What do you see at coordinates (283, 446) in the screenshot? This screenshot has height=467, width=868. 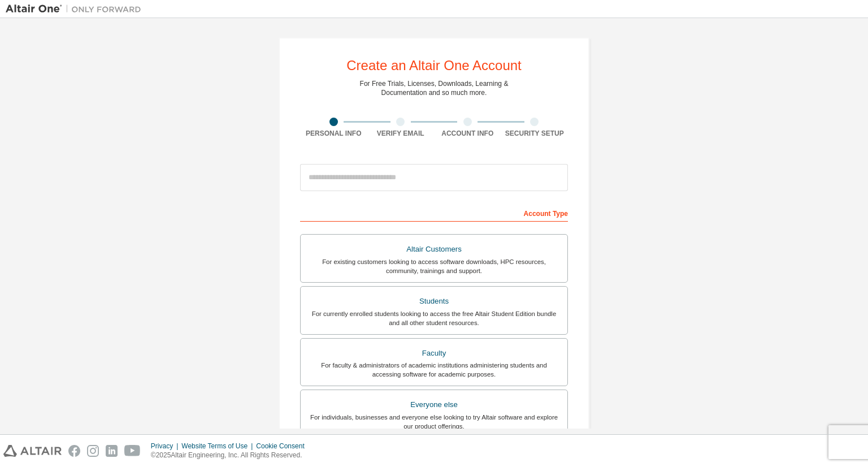 I see `div: Cookie Consent` at bounding box center [283, 446].